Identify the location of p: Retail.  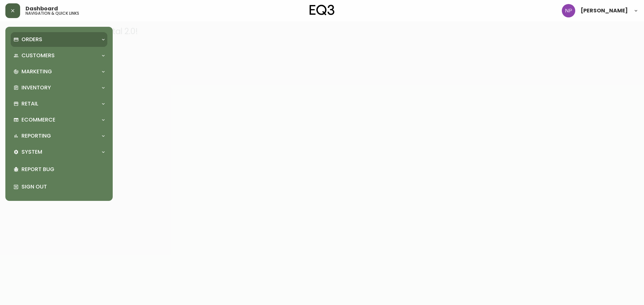
(30, 104).